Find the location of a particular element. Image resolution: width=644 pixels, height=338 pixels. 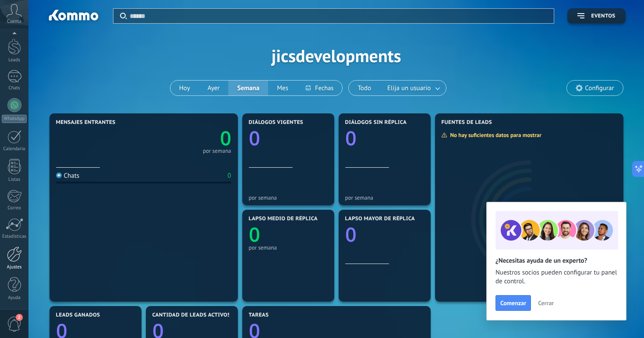

button: Eventos is located at coordinates (596, 16).